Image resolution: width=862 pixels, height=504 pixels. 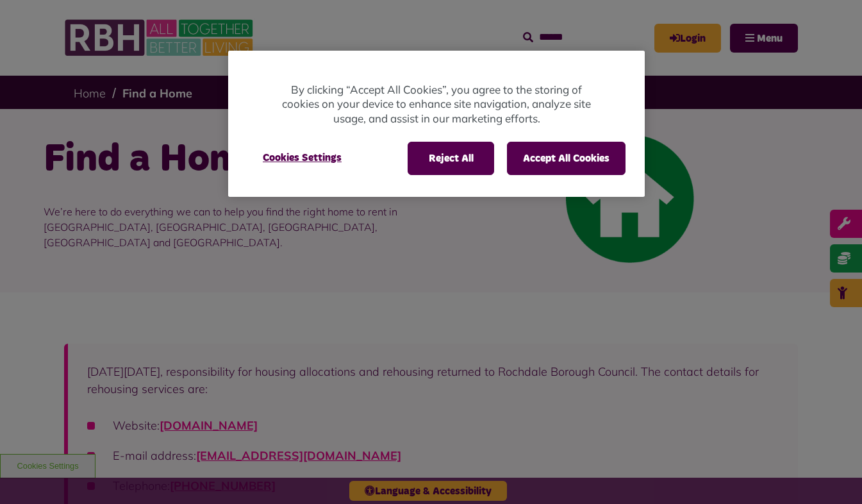 What do you see at coordinates (436, 124) in the screenshot?
I see `div: Cookie banner` at bounding box center [436, 124].